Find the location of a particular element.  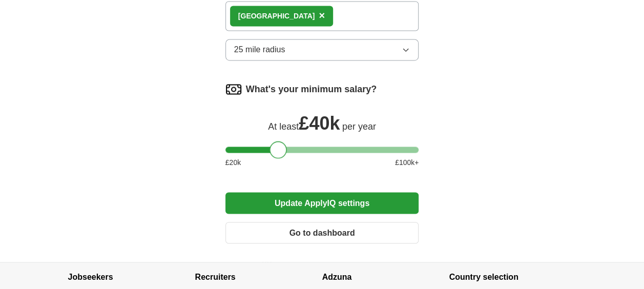

button: 25 mile radius is located at coordinates (322, 49).